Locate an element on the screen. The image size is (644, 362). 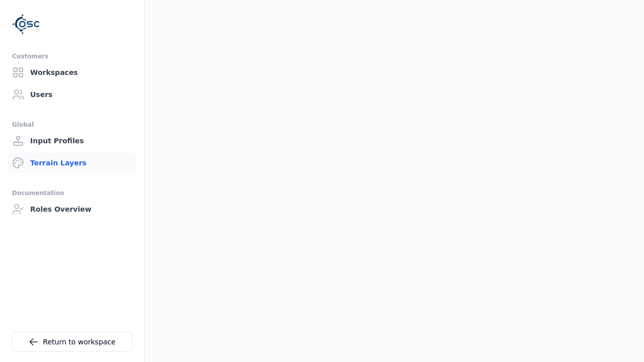
a: Workspaces is located at coordinates (72, 72).